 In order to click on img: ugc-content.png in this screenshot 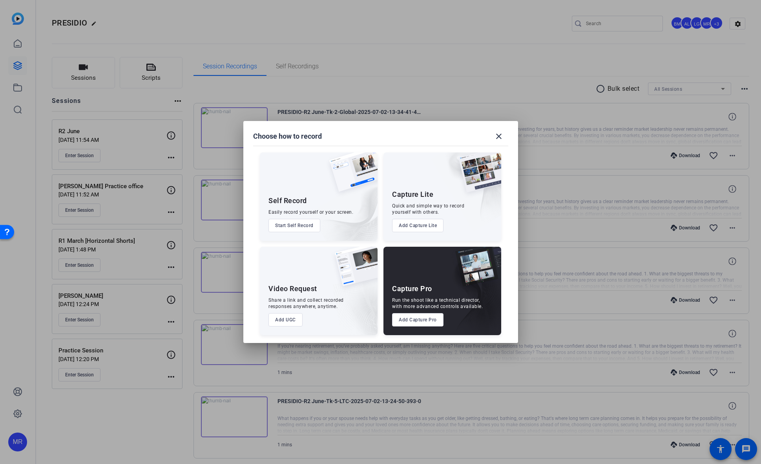, I will do `click(353, 270)`.